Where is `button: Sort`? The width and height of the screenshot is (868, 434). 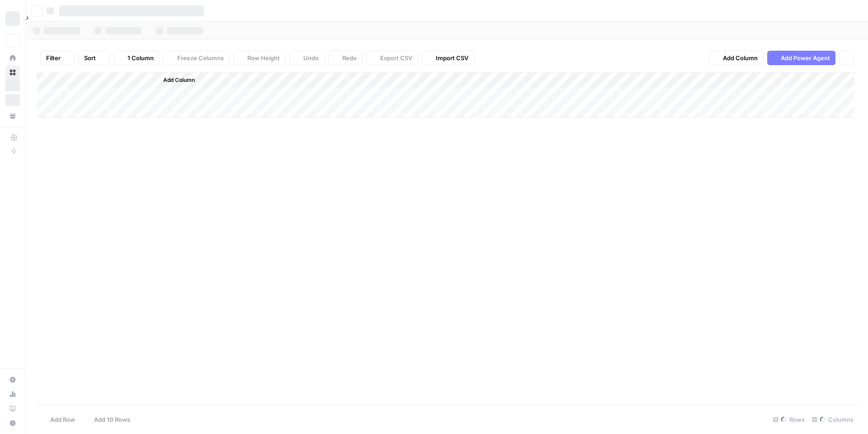 button: Sort is located at coordinates (94, 58).